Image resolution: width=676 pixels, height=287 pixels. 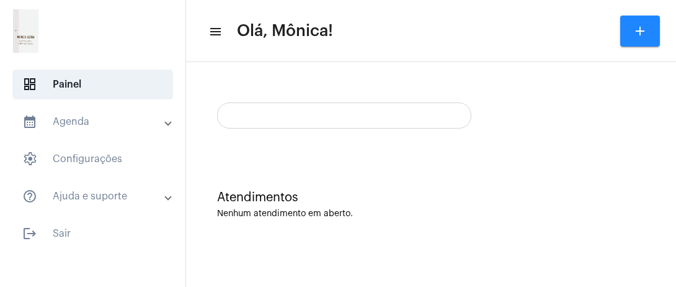 What do you see at coordinates (94, 122) in the screenshot?
I see `mat-panel-title: Agenda` at bounding box center [94, 122].